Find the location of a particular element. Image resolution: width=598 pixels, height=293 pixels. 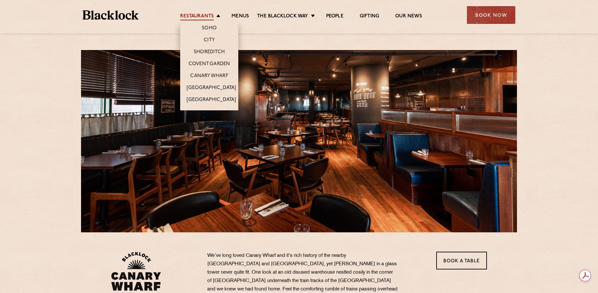

img: BL_Textured_Logo-footer-cropped.svg is located at coordinates (111, 15).